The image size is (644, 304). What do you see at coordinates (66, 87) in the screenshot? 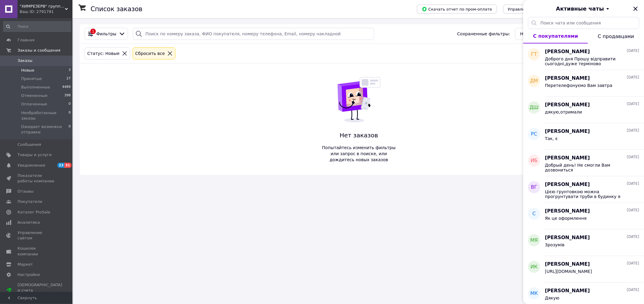
I see `span: 4489` at bounding box center [66, 87].